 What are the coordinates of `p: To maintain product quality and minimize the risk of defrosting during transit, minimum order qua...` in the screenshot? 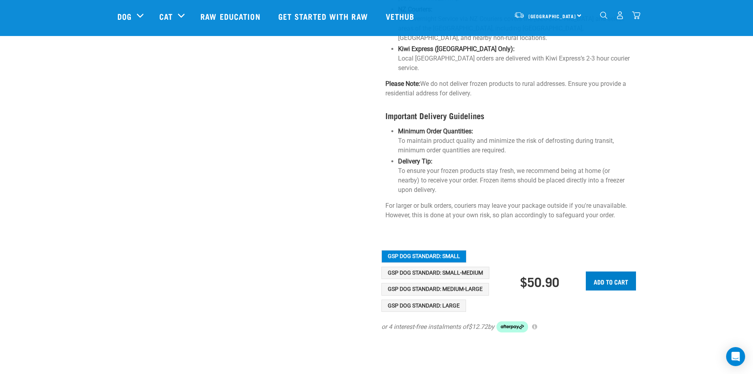 It's located at (515, 141).